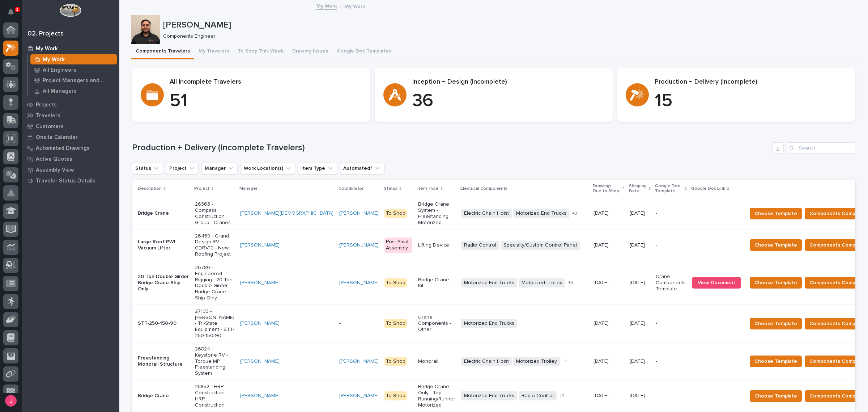 The height and width of the screenshot is (412, 868). Describe the element at coordinates (63, 148) in the screenshot. I see `p: Automated Drawings` at that location.